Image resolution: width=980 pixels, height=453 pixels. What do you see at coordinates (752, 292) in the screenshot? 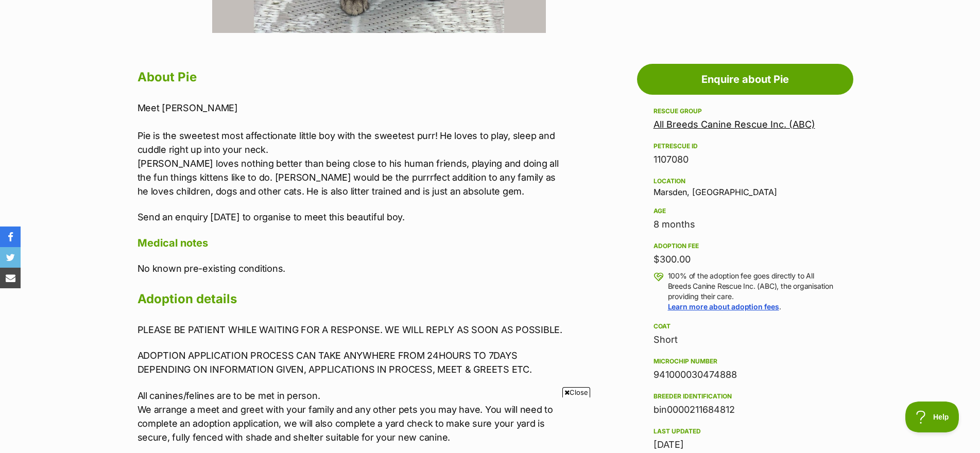
I see `p: 100% of the adoption fee goes directly to All Breeds Canine Rescue Inc. (ABC), the organisation p...` at bounding box center [752, 292].